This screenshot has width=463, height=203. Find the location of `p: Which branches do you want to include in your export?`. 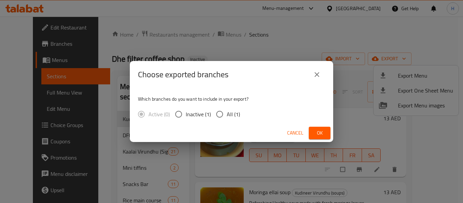

p: Which branches do you want to include in your export? is located at coordinates (231, 99).